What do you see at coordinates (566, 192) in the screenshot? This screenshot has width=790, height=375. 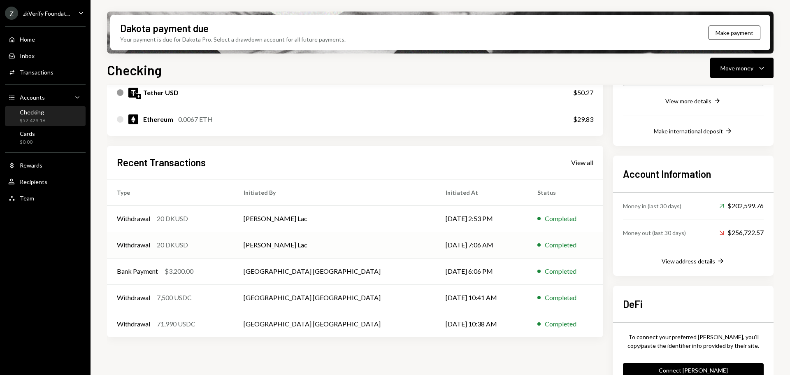 I see `th: Status` at bounding box center [566, 192].